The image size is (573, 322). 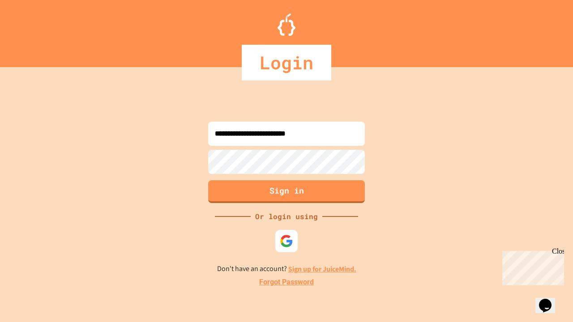 I want to click on a: Forgot Password, so click(x=287, y=282).